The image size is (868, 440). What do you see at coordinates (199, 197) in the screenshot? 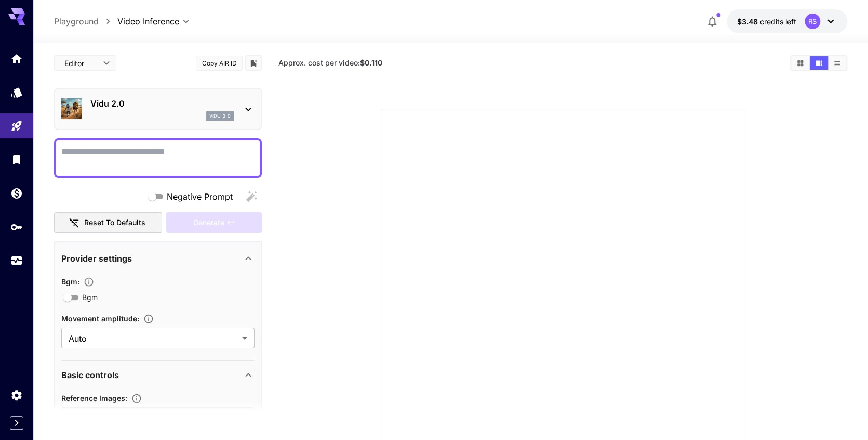
I see `span: Negative Prompt` at bounding box center [199, 197].